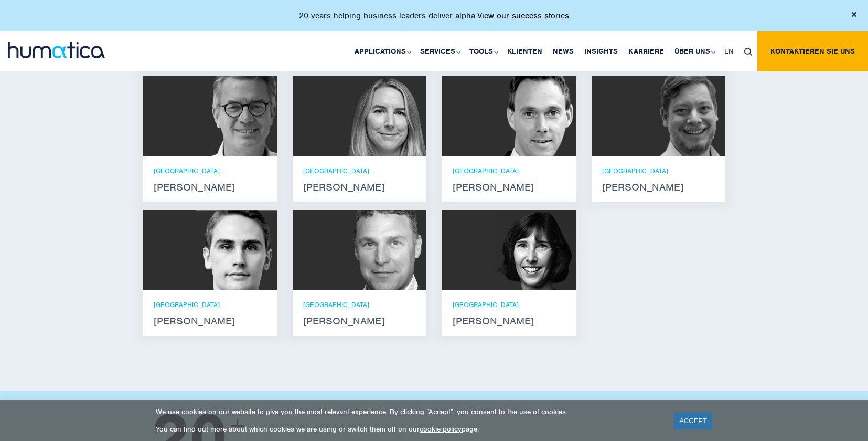 The width and height of the screenshot is (868, 441). I want to click on p: 20 years helping business leaders deliver alpha., so click(434, 16).